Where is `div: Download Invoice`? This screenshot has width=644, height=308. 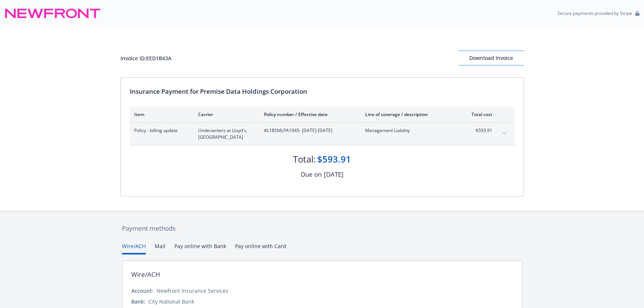 div: Download Invoice is located at coordinates (491, 58).